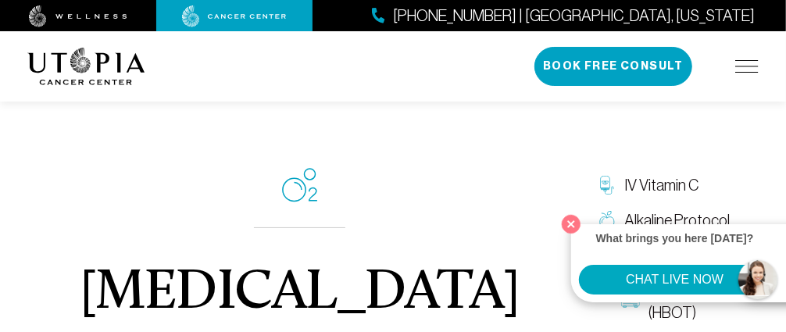 The height and width of the screenshot is (332, 786). Describe the element at coordinates (614, 66) in the screenshot. I see `button: Book Free Consult` at that location.